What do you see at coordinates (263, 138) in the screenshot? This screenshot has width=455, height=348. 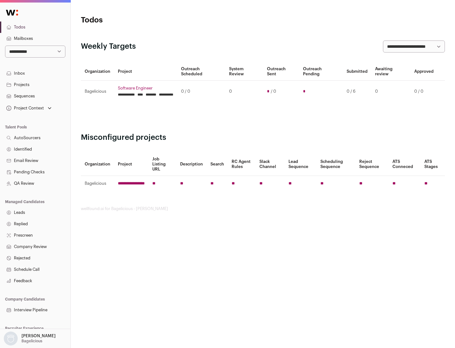 I see `h2: Misconfigured projects` at bounding box center [263, 138].